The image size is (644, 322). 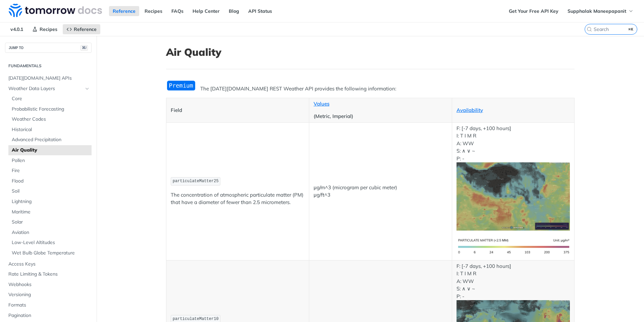 I want to click on a: Versioning, so click(x=48, y=295).